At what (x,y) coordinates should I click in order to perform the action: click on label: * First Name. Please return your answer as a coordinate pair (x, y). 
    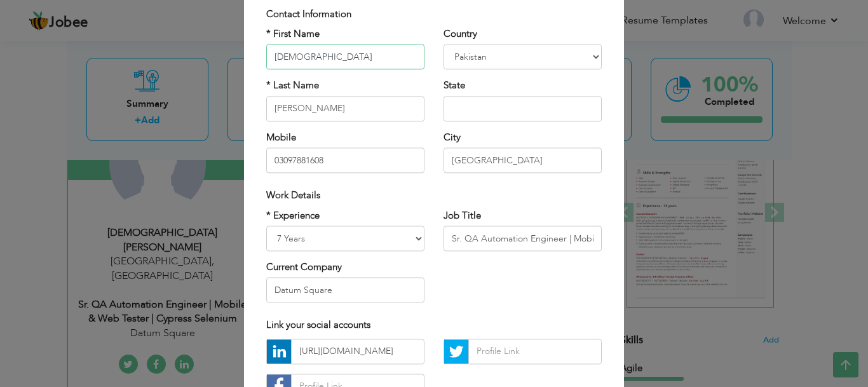
    Looking at the image, I should click on (293, 34).